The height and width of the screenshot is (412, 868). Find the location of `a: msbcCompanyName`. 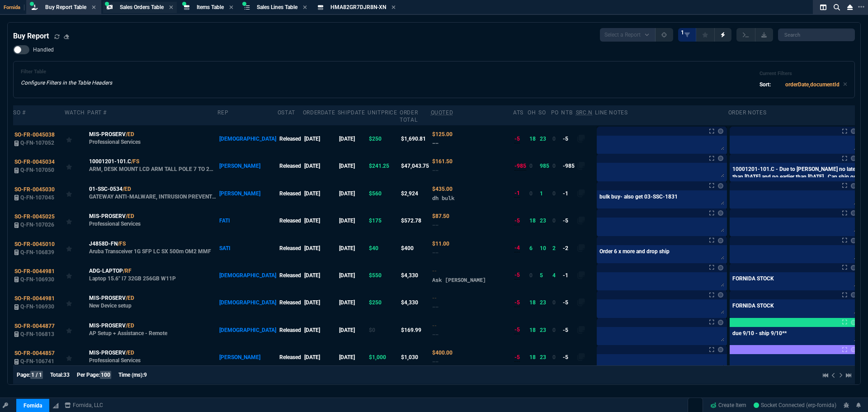

a: msbcCompanyName is located at coordinates (83, 405).